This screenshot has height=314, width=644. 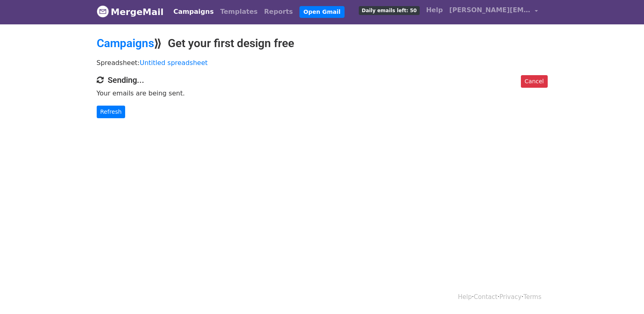 I want to click on a: Reports, so click(x=278, y=12).